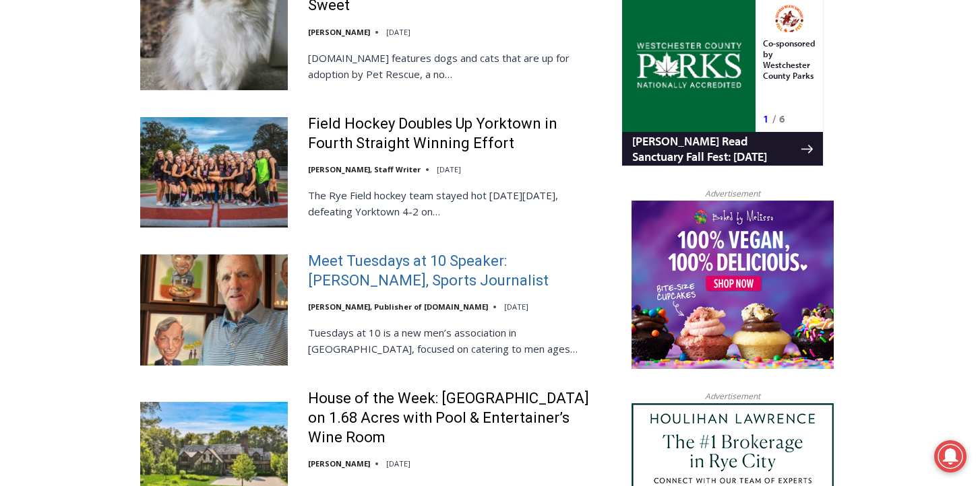 The height and width of the screenshot is (486, 980). I want to click on div: "I learned about the history of a place I’d honestly never considered even as a resident of [GEOG..., so click(488, 65).